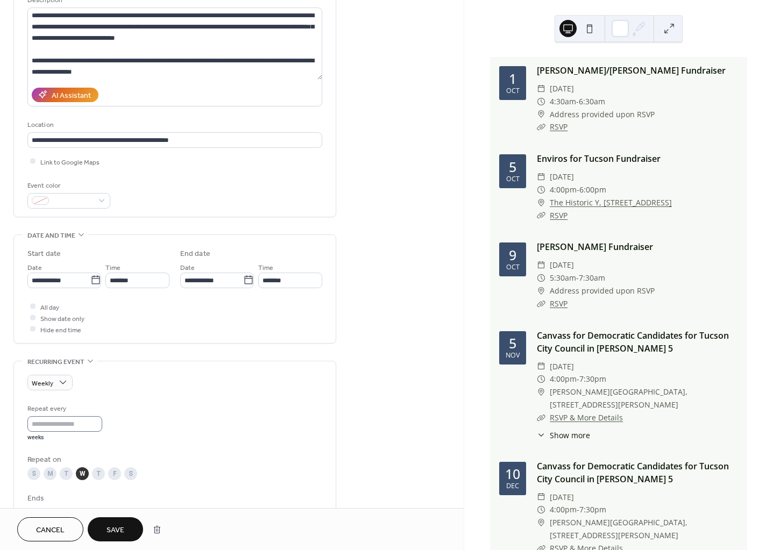 This screenshot has height=550, width=773. Describe the element at coordinates (65, 95) in the screenshot. I see `button: AI Assistant` at that location.